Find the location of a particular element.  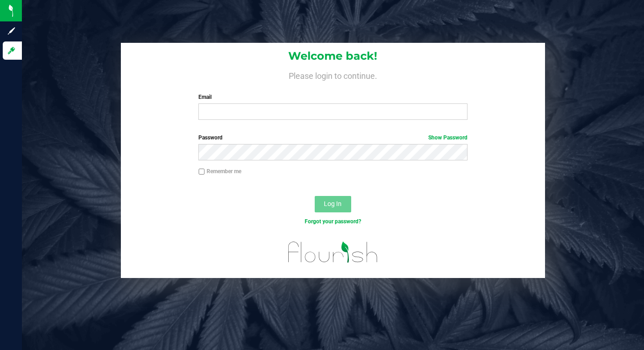

inline-svg: Log in is located at coordinates (11, 51).